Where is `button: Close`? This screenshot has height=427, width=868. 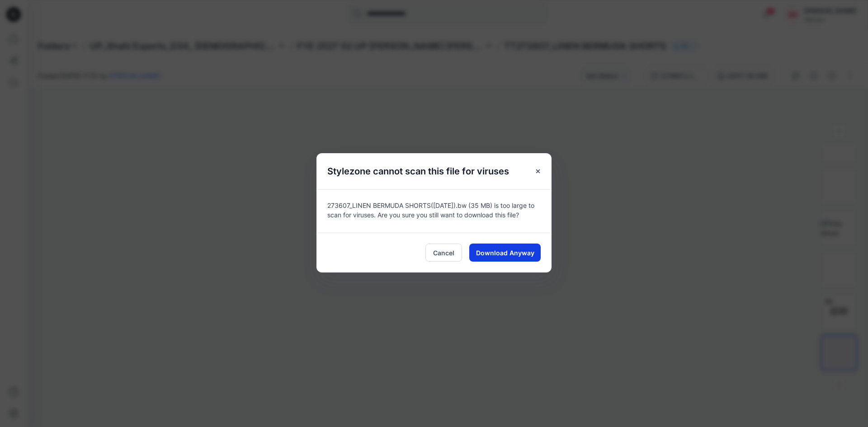
button: Close is located at coordinates (538, 171).